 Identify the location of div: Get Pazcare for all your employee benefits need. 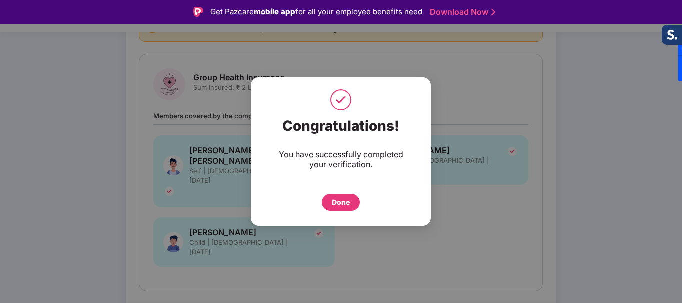
(316, 12).